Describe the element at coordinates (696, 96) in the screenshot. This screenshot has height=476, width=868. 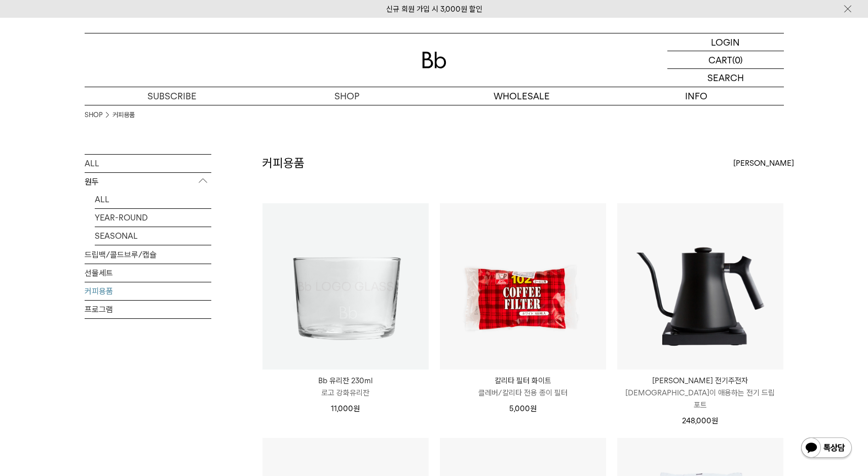
I see `p: INFO` at that location.